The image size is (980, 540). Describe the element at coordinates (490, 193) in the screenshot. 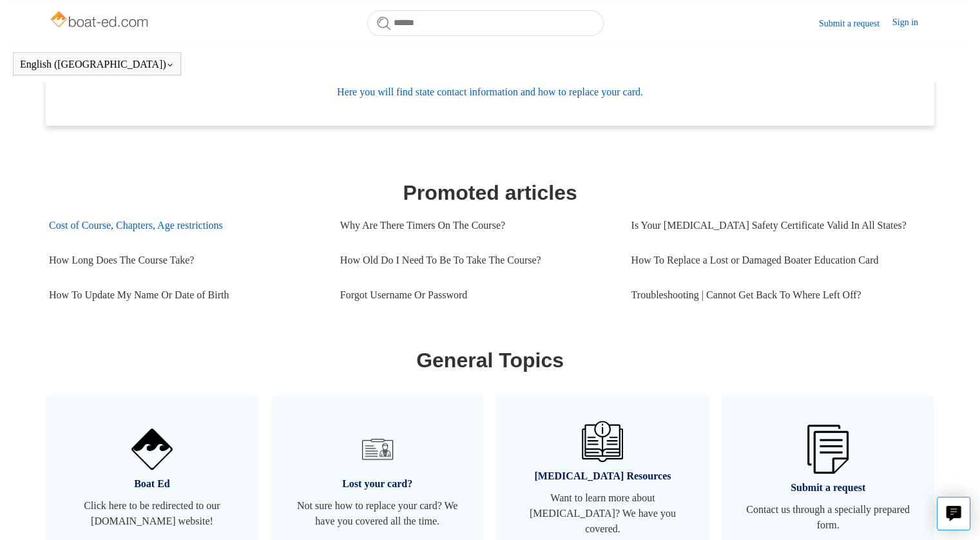

I see `h1: Promoted articles` at that location.